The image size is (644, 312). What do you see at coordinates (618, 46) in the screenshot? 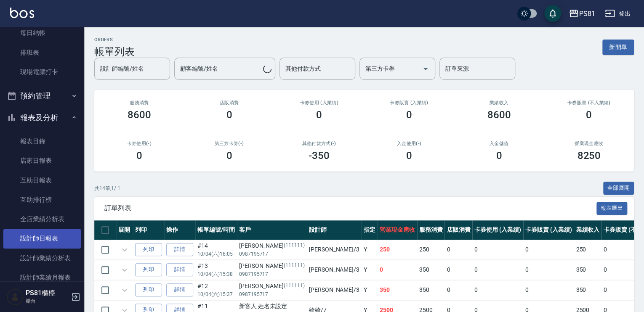
I see `a: 新開單` at bounding box center [618, 46].